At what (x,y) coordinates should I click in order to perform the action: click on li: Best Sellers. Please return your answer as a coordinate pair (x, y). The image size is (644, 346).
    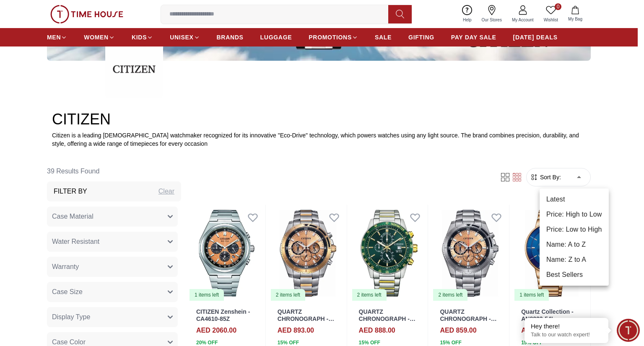
    Looking at the image, I should click on (574, 275).